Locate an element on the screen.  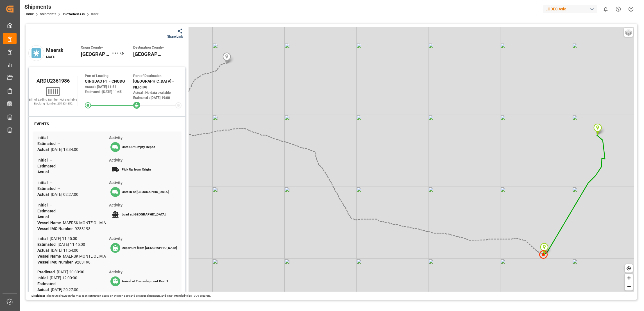
div: Maersk is located at coordinates (63, 50).